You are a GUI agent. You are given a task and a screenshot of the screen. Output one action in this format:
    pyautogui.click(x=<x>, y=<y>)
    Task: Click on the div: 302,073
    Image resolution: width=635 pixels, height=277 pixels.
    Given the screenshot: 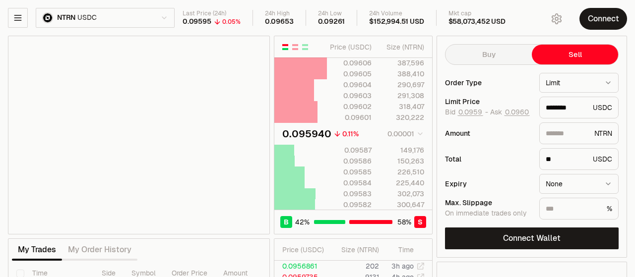 What is the action you would take?
    pyautogui.click(x=402, y=194)
    